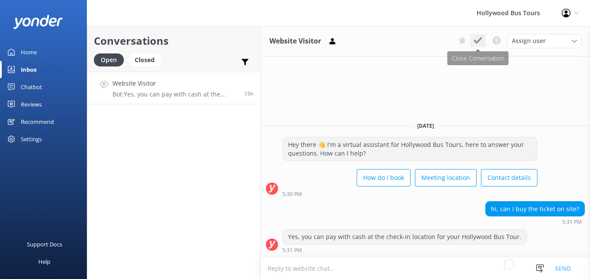 The image size is (590, 279). What do you see at coordinates (31, 139) in the screenshot?
I see `div: Settings` at bounding box center [31, 139].